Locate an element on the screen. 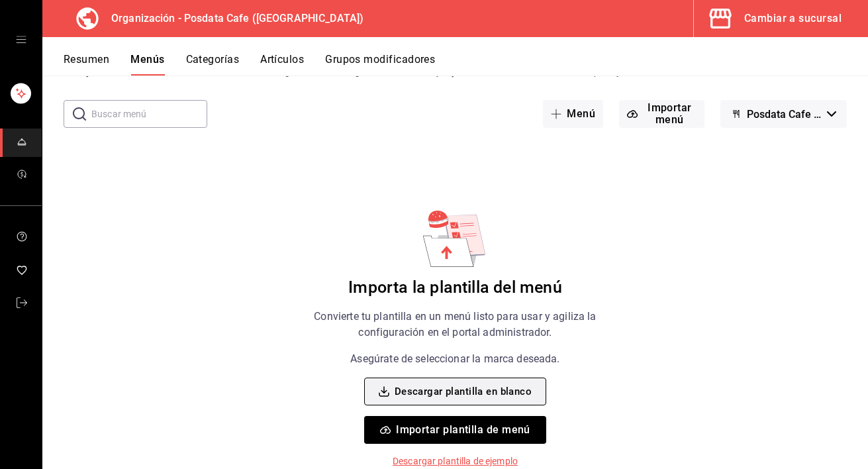  h6: Importa la plantilla del menú is located at coordinates (455, 287).